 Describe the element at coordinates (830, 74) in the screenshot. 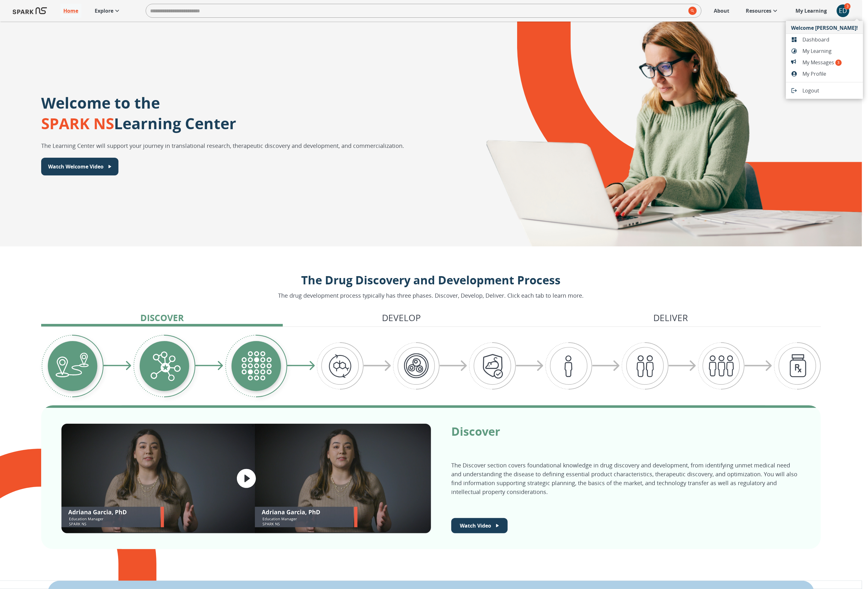

I see `span: My Profile` at that location.